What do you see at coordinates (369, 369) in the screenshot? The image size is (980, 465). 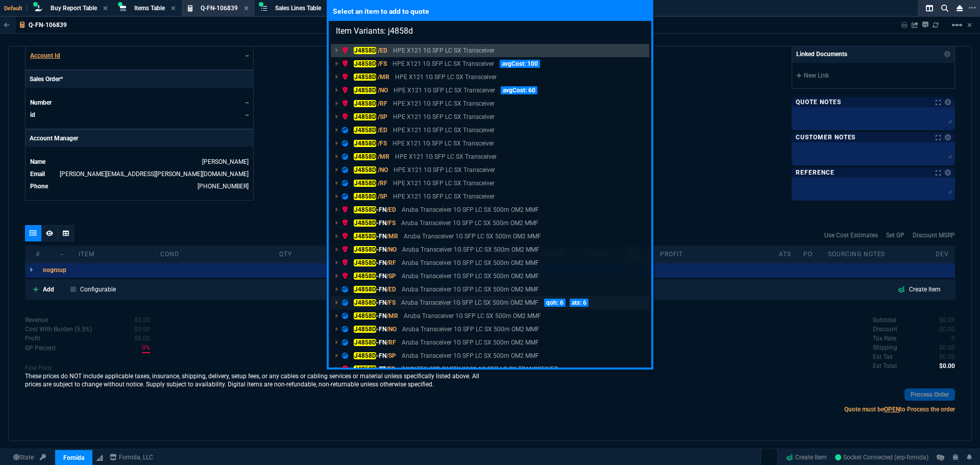 I see `p: -ZT` at bounding box center [369, 369].